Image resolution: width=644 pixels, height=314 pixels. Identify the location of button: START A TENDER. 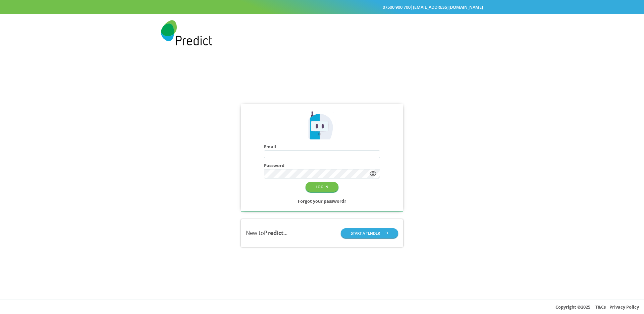
(369, 232).